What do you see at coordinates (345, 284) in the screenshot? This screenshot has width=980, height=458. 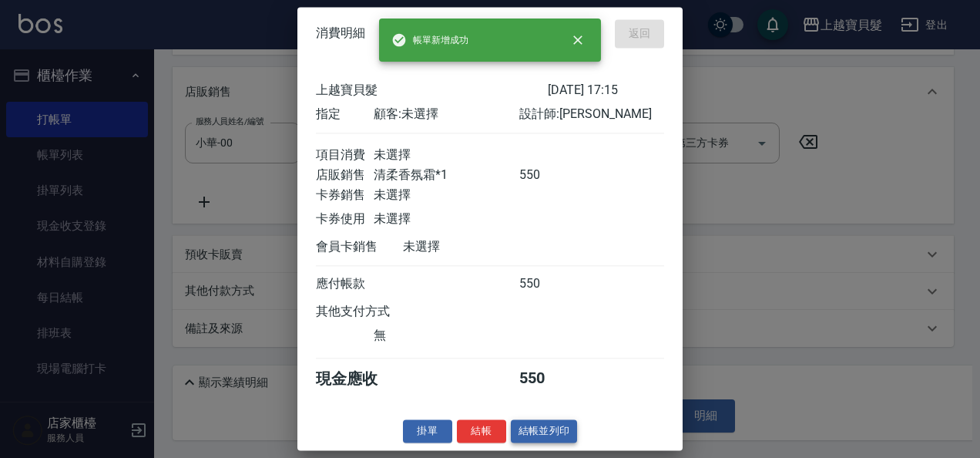 I see `div: 應付帳款` at bounding box center [345, 284].